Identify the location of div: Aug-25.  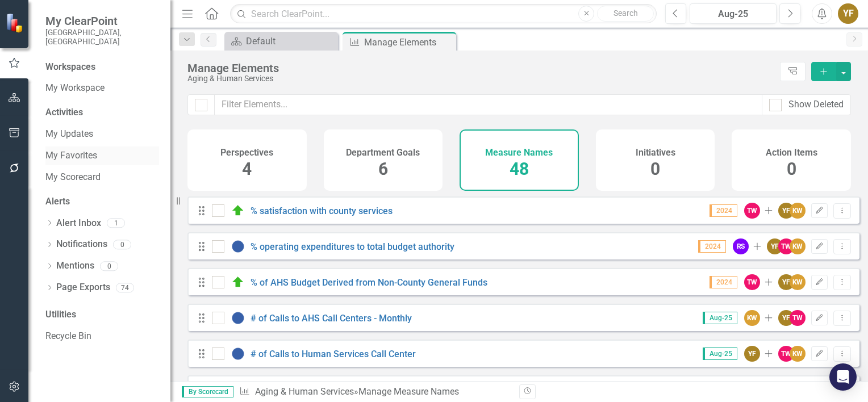
(732, 14).